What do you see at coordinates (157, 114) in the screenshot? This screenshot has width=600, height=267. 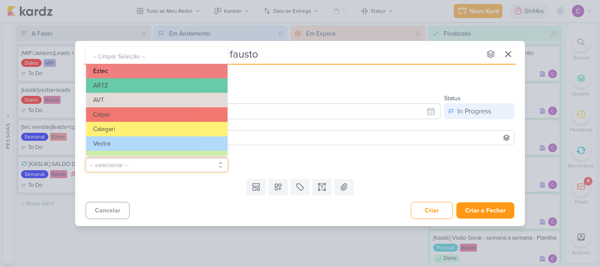 I see `button: Calper` at bounding box center [157, 114].